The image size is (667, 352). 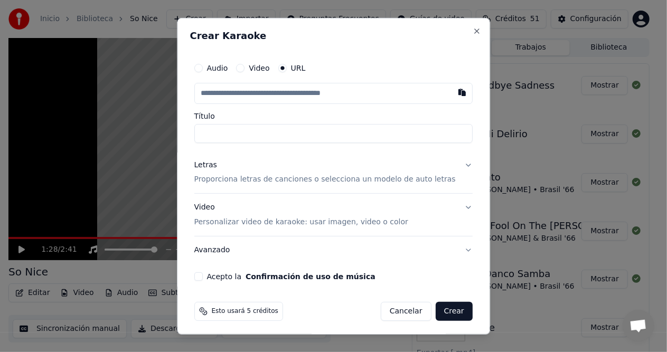 I want to click on p: Proporciona letras de canciones o selecciona un modelo de auto letras, so click(x=325, y=180).